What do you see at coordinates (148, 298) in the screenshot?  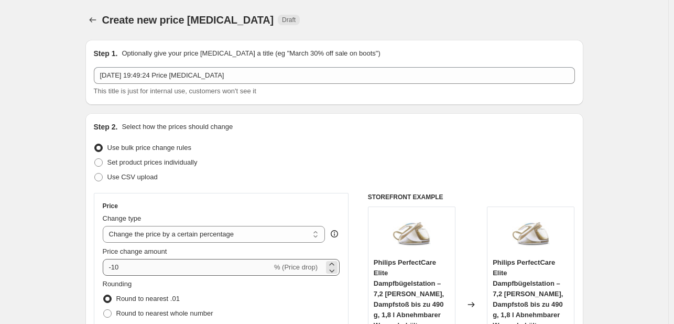 I see `span: Round to nearest .01` at bounding box center [148, 298].